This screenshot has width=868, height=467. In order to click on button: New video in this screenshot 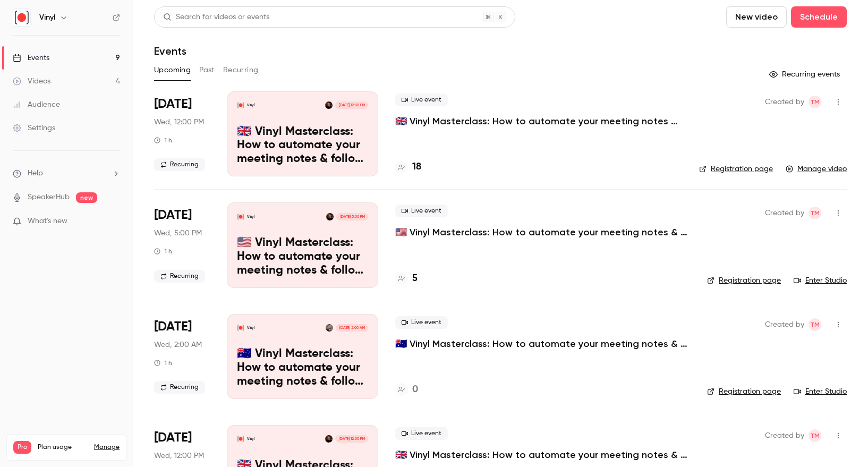, I will do `click(757, 17)`.